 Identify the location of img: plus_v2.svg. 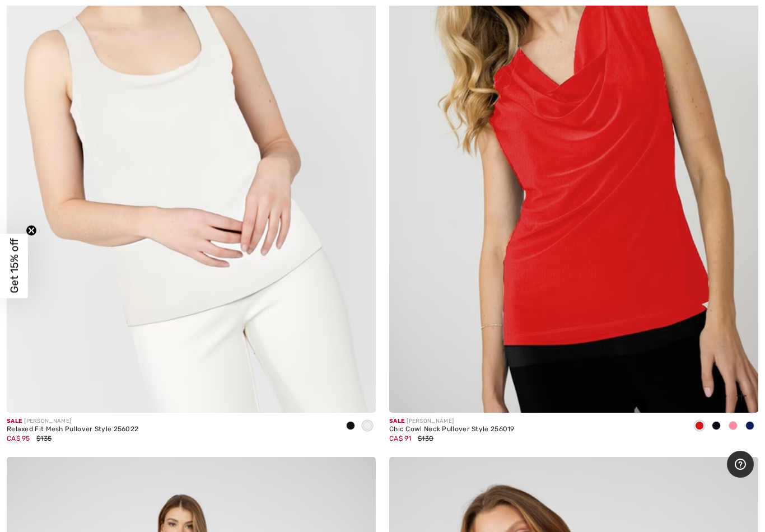
(742, 395).